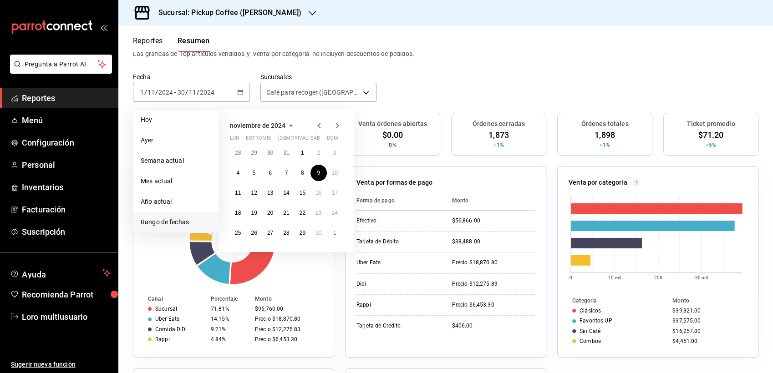  What do you see at coordinates (270, 193) in the screenshot?
I see `button: 13 de noviembre de 2024` at bounding box center [270, 193].